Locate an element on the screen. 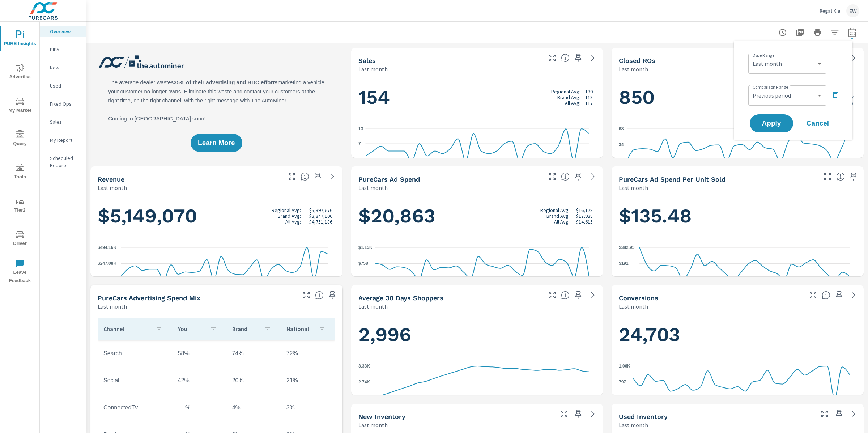 This screenshot has height=433, width=868. span: The number of dealer-specified goals completed by a visitor. [Source: This data is provided by th... is located at coordinates (826, 295).